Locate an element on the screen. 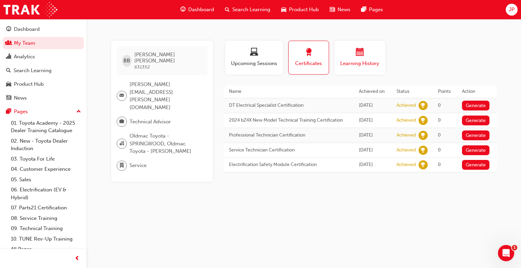 This screenshot has width=521, height=268. th: Points is located at coordinates (445, 92).